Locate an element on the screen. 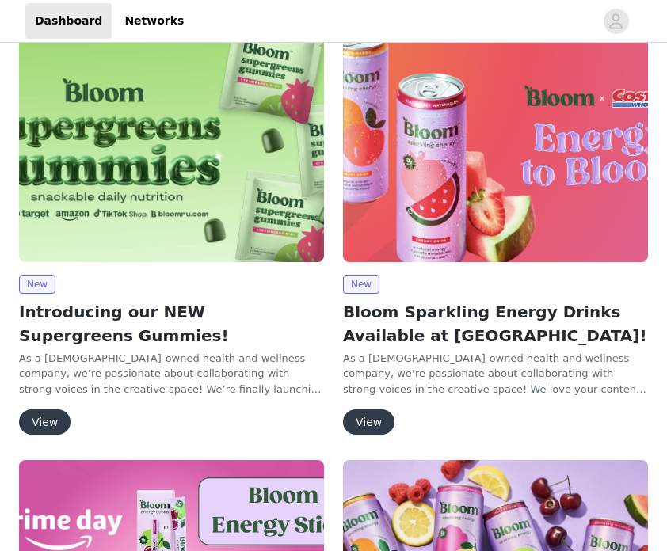  h2: Introducing our NEW Supergreens Gummies! is located at coordinates (171, 324).